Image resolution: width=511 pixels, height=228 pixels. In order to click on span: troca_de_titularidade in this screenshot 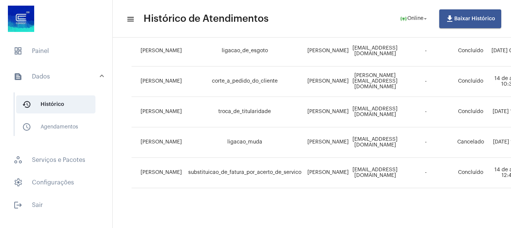, I will do `click(244, 111)`.